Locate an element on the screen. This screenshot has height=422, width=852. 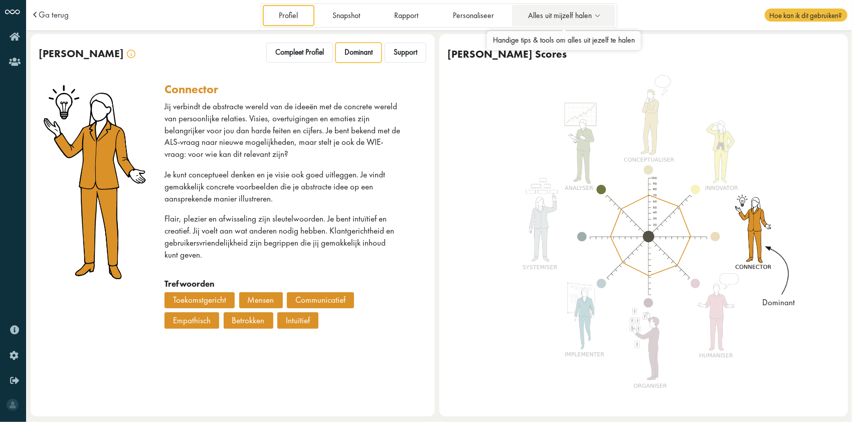
span: Support is located at coordinates (405, 52).